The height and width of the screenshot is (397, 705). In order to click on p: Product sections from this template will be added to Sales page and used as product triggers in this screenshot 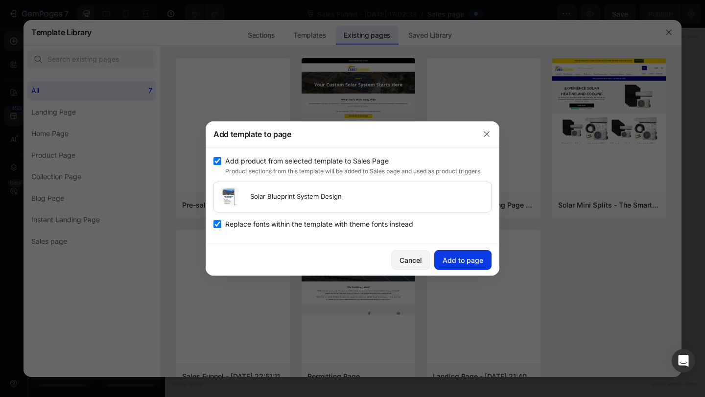, I will do `click(358, 171)`.